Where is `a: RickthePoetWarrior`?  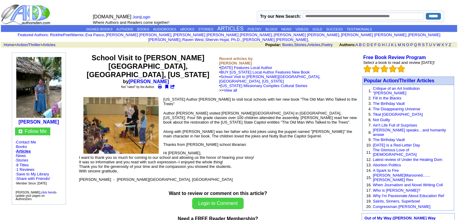 a: RickthePoetWarrior is located at coordinates (67, 35).